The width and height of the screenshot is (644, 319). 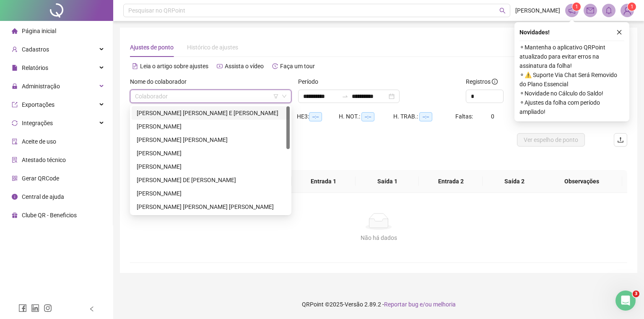 I want to click on th: Entrada 2, so click(x=450, y=181).